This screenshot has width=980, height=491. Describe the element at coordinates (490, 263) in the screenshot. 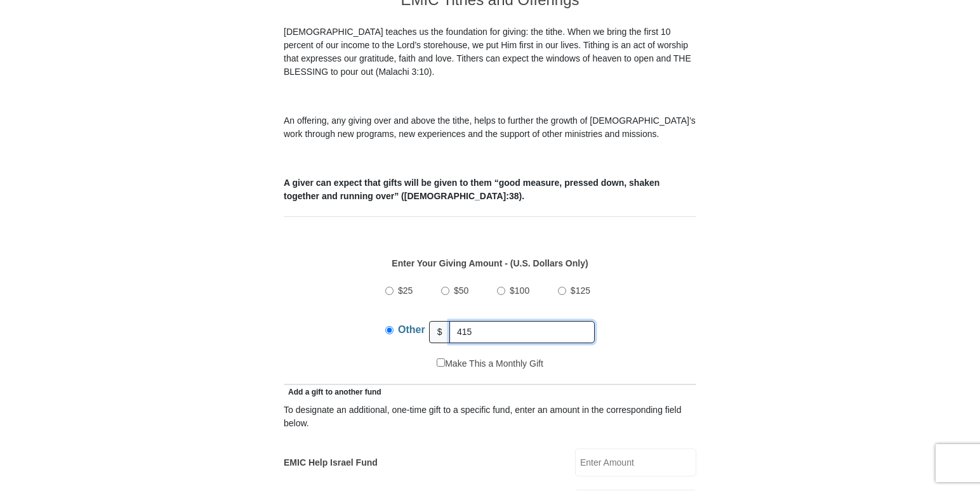

I see `strong: Enter Your Giving Amount - (U.S. Dollars Only)` at that location.